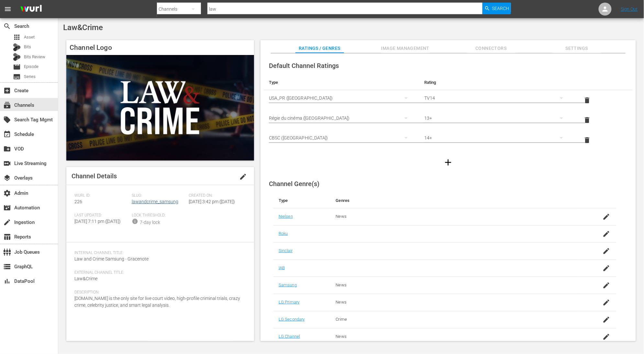  I want to click on a: Roku, so click(283, 233).